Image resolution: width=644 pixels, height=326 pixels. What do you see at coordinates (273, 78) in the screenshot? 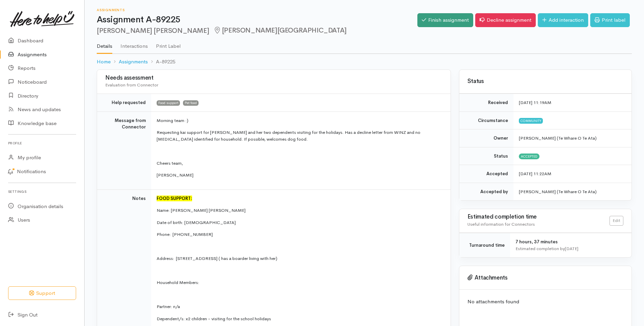
I see `h3: Needs assessment` at bounding box center [273, 78].